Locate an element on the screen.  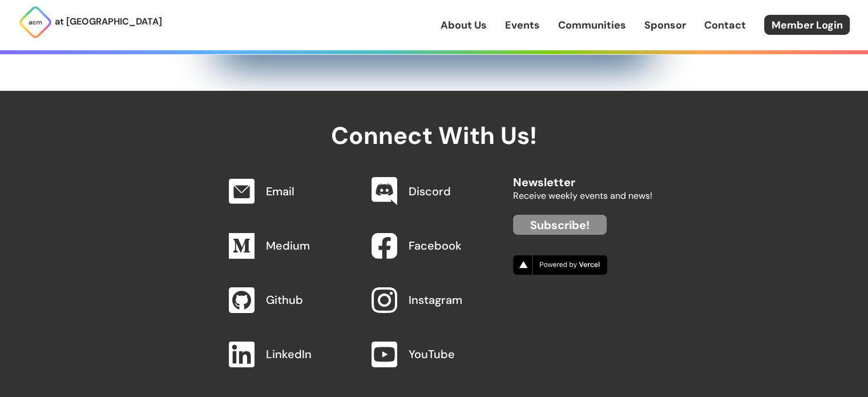
a: LinkedIn is located at coordinates (289, 354).